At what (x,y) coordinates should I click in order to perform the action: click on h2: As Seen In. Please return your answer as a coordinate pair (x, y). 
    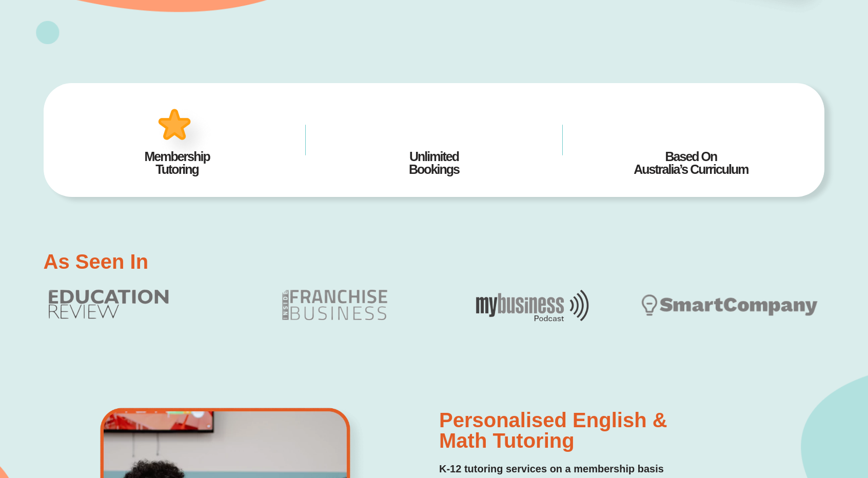
    Looking at the image, I should click on (96, 261).